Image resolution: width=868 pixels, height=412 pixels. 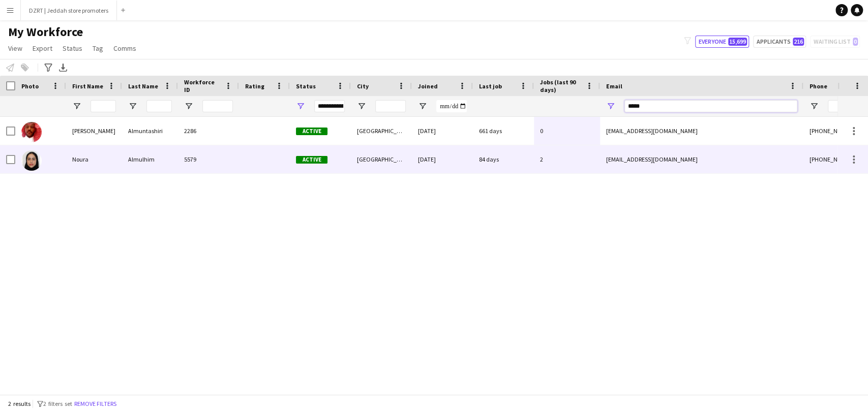 I want to click on div: Noura, so click(x=94, y=159).